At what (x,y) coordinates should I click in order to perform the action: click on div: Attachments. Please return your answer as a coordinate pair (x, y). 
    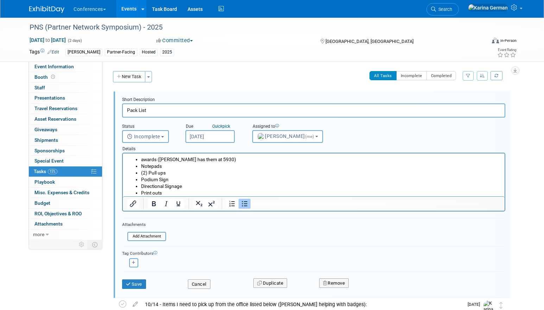
    Looking at the image, I should click on (144, 225).